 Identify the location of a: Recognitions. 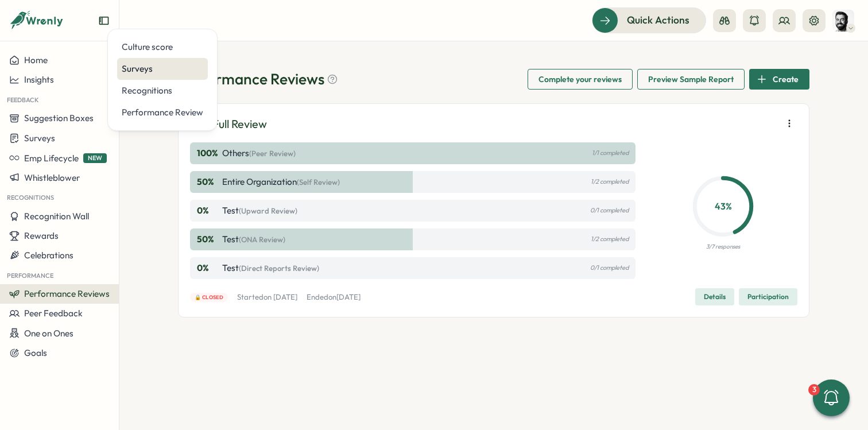
(162, 90).